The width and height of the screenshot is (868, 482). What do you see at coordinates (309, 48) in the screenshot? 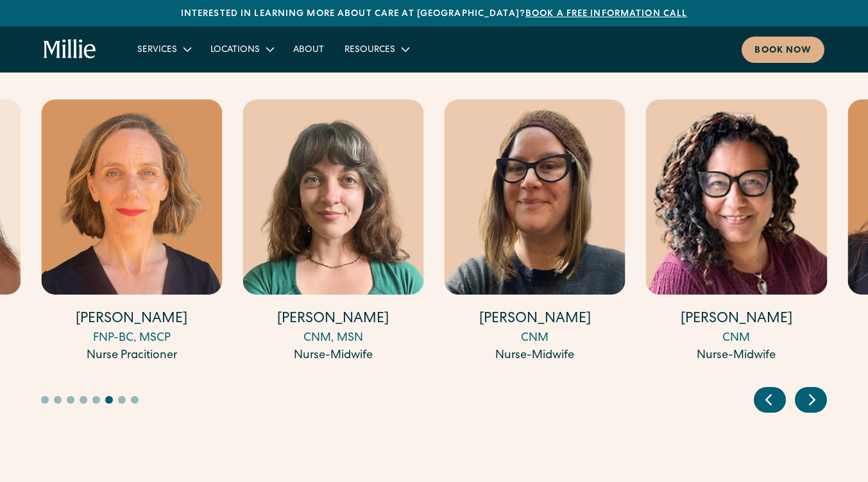
I see `a: About` at bounding box center [309, 48].